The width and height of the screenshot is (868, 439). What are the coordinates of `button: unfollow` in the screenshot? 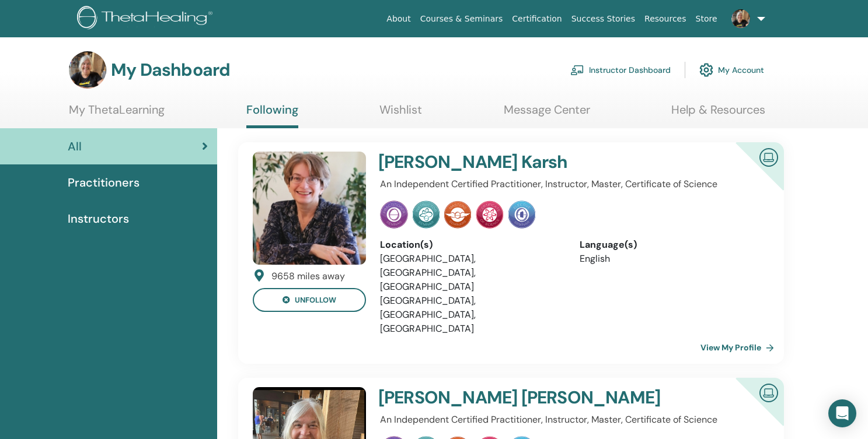 It's located at (309, 300).